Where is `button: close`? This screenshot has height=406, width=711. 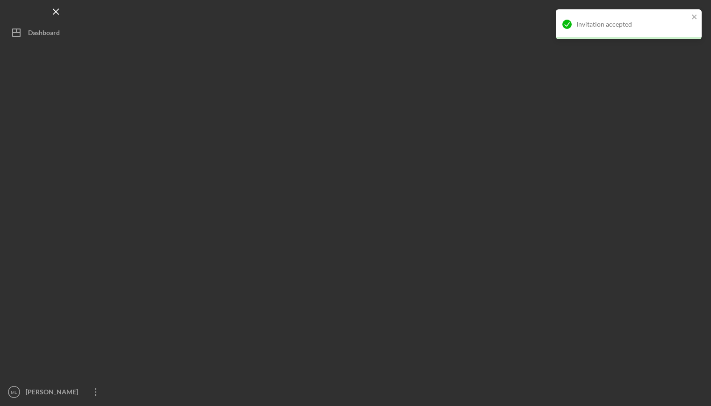 button: close is located at coordinates (694, 17).